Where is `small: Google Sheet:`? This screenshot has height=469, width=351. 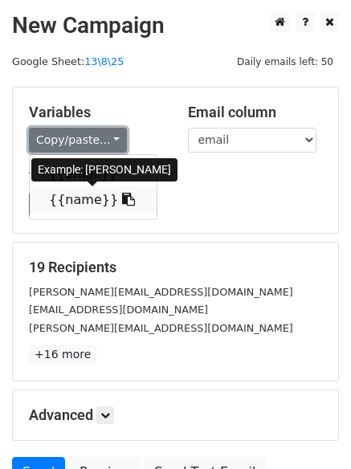 small: Google Sheet: is located at coordinates (67, 61).